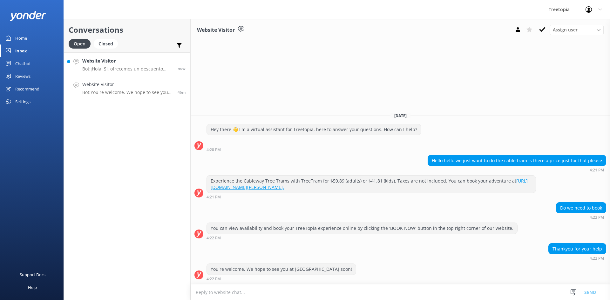 This screenshot has height=300, width=610. Describe the element at coordinates (23, 102) in the screenshot. I see `div: Settings` at that location.